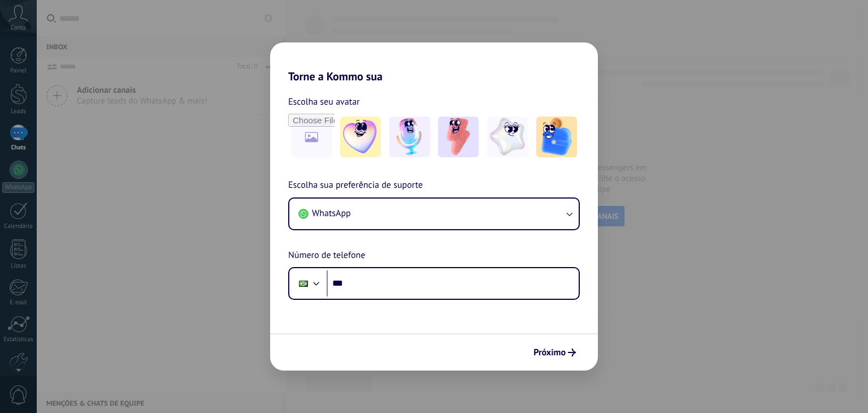 Image resolution: width=868 pixels, height=413 pixels. What do you see at coordinates (327, 256) in the screenshot?
I see `span: Número de telefone` at bounding box center [327, 256].